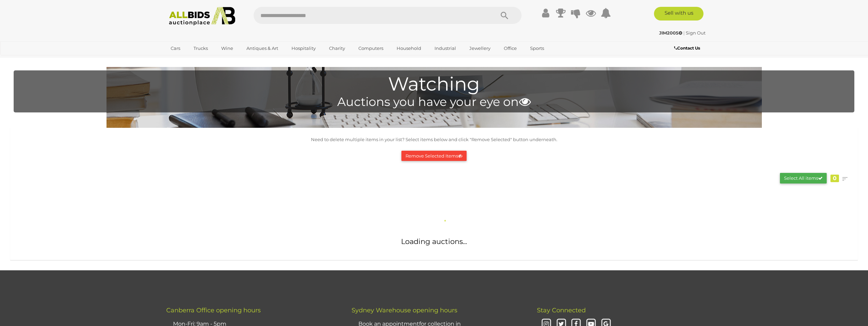 Image resolution: width=868 pixels, height=326 pixels. I want to click on a: Hospitality, so click(303, 49).